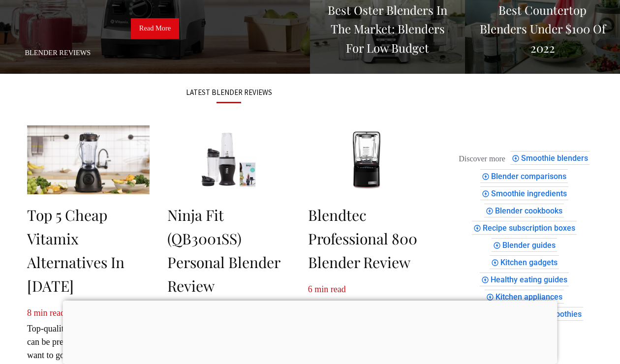  I want to click on div: These are topics related to the article that might interest you, so click(481, 159).